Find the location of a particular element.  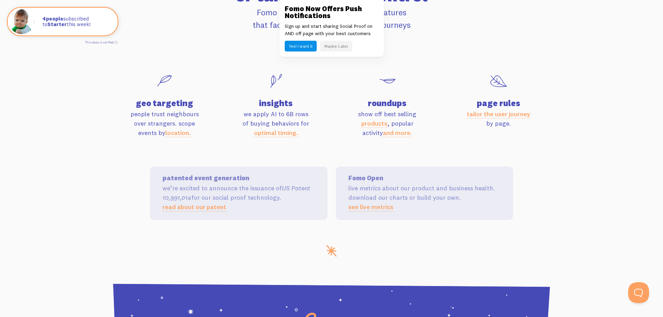

p: Sign up and start sharing Social Proof on AND off page with your best customers is located at coordinates (332, 30).